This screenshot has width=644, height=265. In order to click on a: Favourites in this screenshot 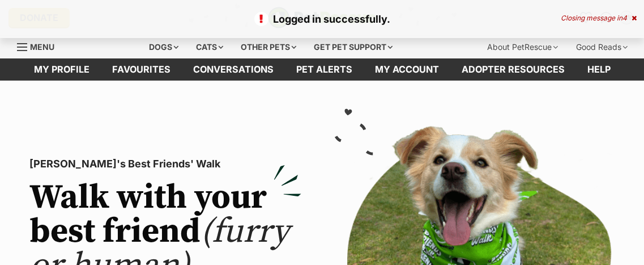, I will do `click(141, 69)`.